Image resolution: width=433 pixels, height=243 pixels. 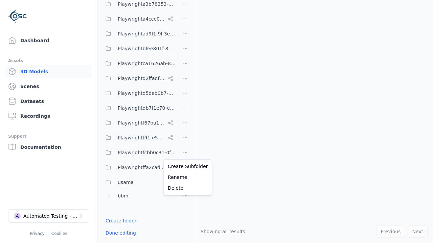 What do you see at coordinates (188, 177) in the screenshot?
I see `a: Rename` at bounding box center [188, 177].